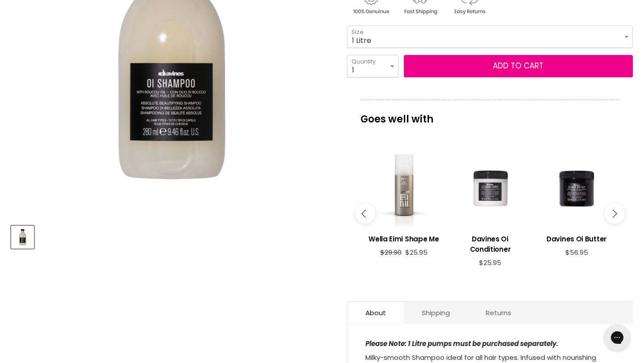 Image resolution: width=644 pixels, height=363 pixels. Describe the element at coordinates (376, 313) in the screenshot. I see `a: About` at that location.